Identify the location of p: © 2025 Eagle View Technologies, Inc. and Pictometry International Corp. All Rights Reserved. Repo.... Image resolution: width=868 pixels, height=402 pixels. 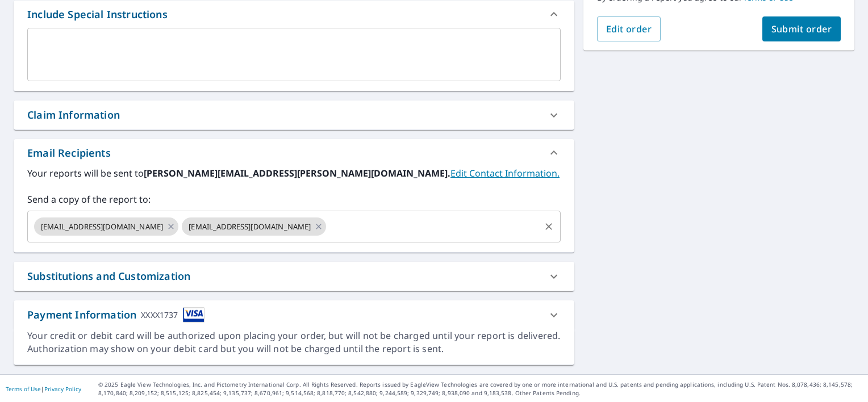
(480, 388).